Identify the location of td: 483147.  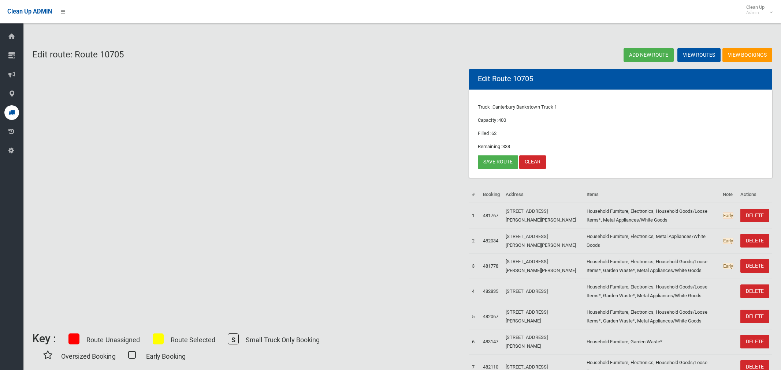
(491, 342).